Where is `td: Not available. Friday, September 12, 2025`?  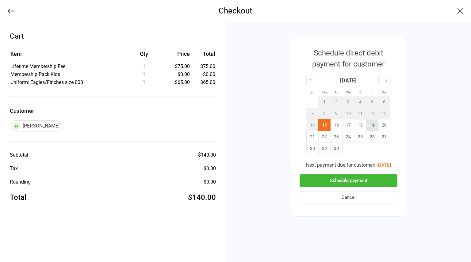 td: Not available. Friday, September 12, 2025 is located at coordinates (372, 114).